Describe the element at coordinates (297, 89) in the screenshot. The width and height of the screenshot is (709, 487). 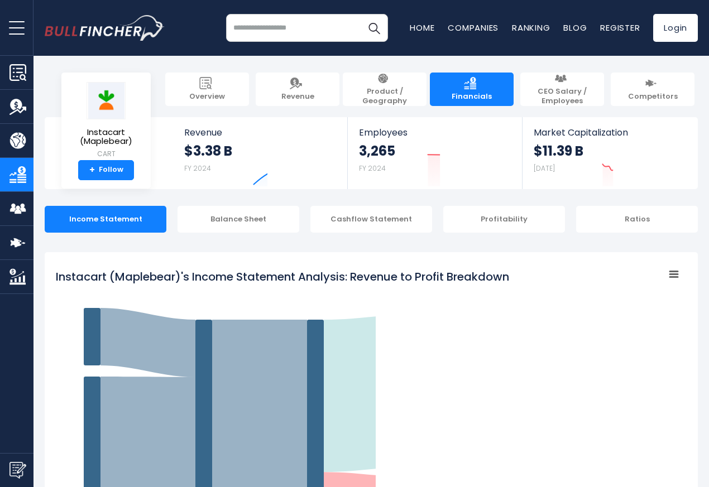
I see `a: Revenue` at that location.